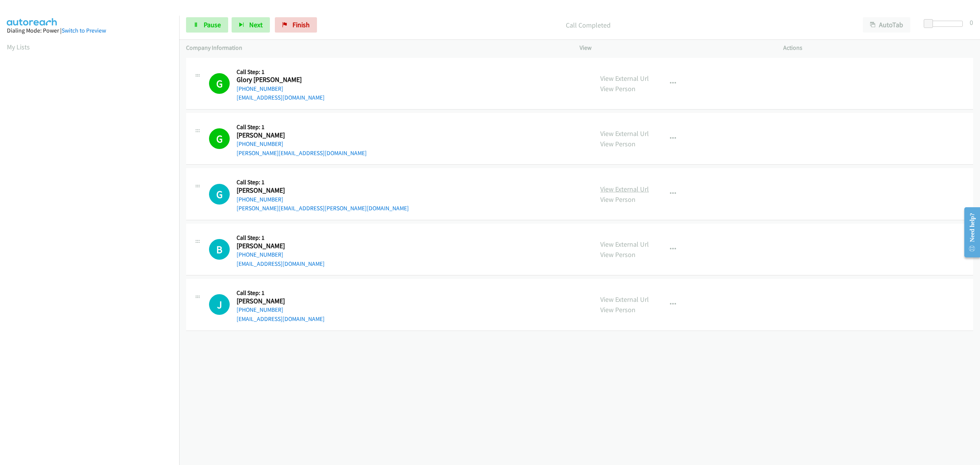  I want to click on div: Delay between calls (in seconds), so click(945, 24).